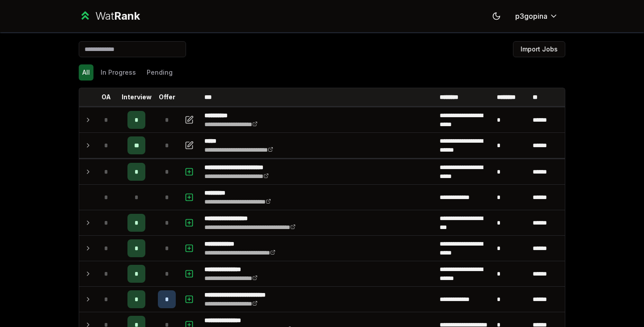 The width and height of the screenshot is (644, 327). What do you see at coordinates (86, 72) in the screenshot?
I see `button: All` at bounding box center [86, 72].